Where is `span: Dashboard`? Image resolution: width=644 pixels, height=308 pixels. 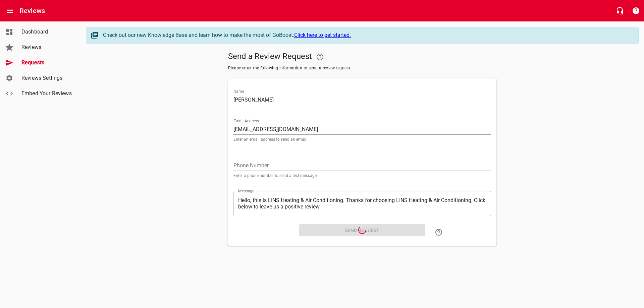
span: Dashboard is located at coordinates (47, 32).